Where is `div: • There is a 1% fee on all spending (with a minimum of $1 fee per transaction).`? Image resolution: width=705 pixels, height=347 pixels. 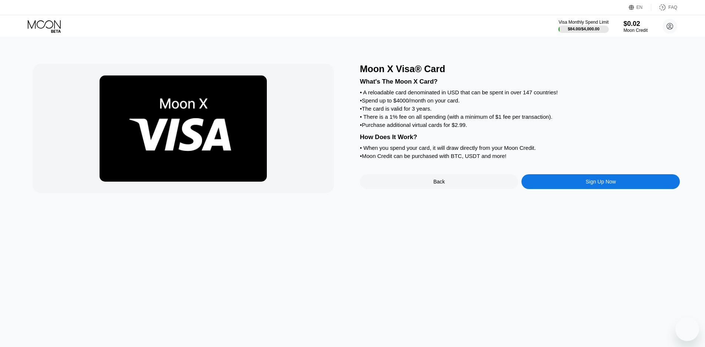 div: • There is a 1% fee on all spending (with a minimum of $1 fee per transaction). is located at coordinates (520, 117).